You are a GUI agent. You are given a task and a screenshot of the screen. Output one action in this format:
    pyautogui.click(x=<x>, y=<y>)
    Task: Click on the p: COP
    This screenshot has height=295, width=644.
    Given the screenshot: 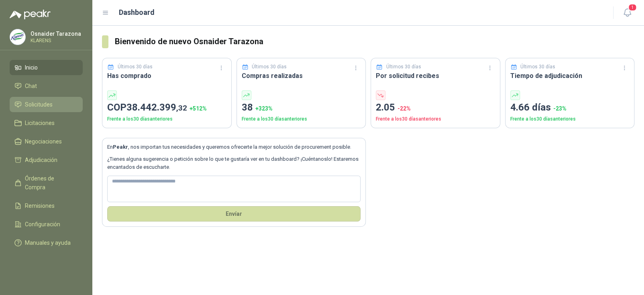 What is the action you would take?
    pyautogui.click(x=167, y=108)
    